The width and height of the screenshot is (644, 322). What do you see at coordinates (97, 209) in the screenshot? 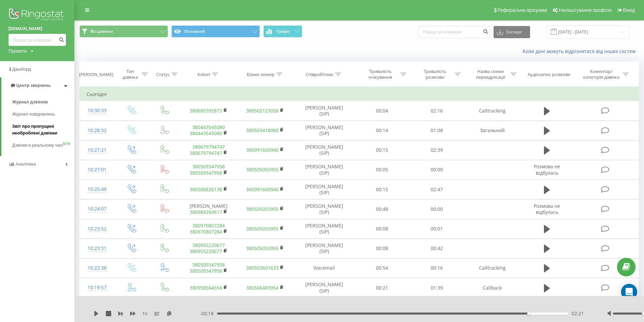
I see `div: 10:24:07` at bounding box center [97, 209].